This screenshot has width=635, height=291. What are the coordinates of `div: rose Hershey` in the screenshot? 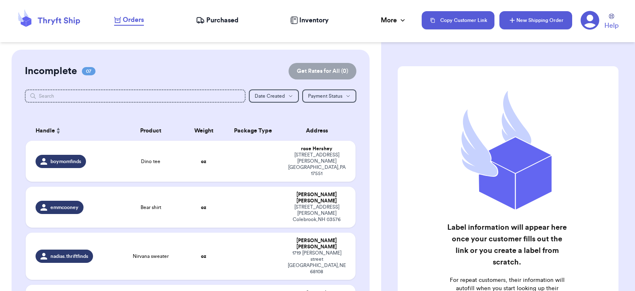 It's located at (317, 148).